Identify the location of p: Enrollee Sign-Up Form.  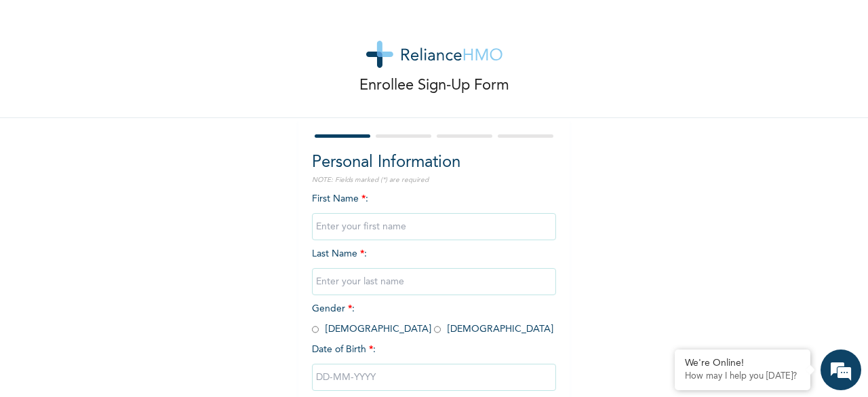
(434, 85).